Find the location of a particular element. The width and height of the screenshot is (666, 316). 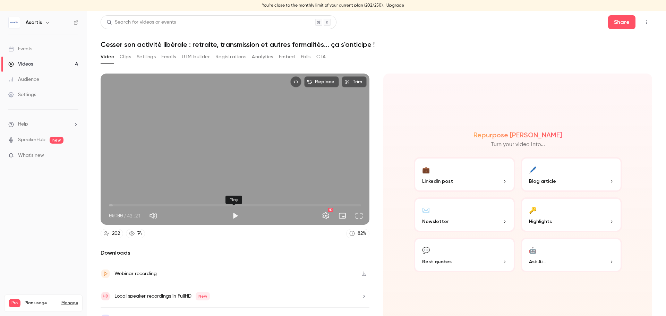

p: Turn your video into... is located at coordinates (518, 145).